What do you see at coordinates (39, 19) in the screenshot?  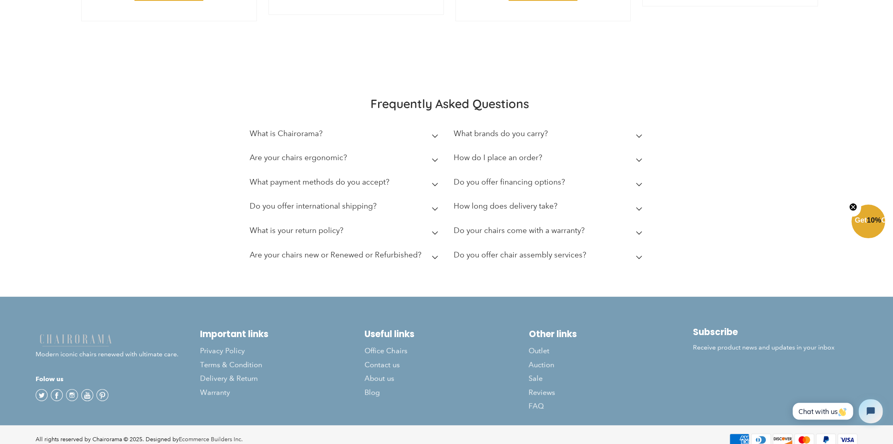 I see `button: Chat with us👋` at bounding box center [39, 19].